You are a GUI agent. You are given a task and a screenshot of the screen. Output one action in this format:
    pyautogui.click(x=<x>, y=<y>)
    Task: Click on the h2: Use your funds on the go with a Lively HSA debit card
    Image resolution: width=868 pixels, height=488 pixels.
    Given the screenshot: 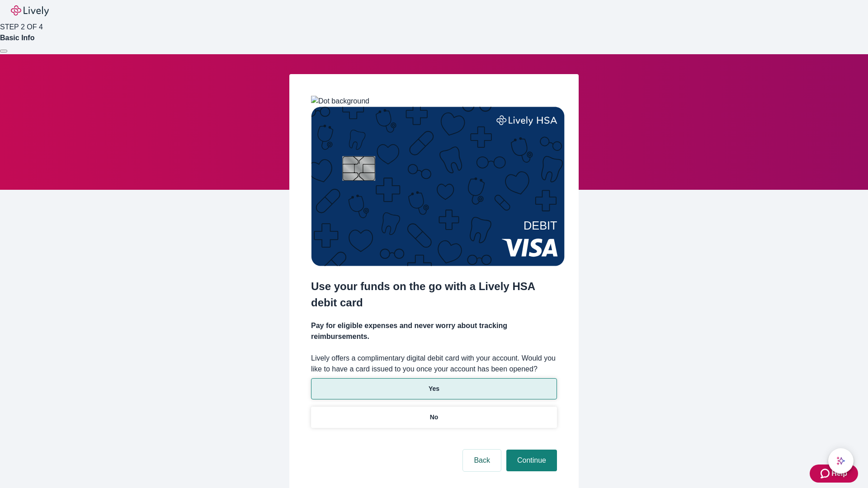 What is the action you would take?
    pyautogui.click(x=434, y=295)
    